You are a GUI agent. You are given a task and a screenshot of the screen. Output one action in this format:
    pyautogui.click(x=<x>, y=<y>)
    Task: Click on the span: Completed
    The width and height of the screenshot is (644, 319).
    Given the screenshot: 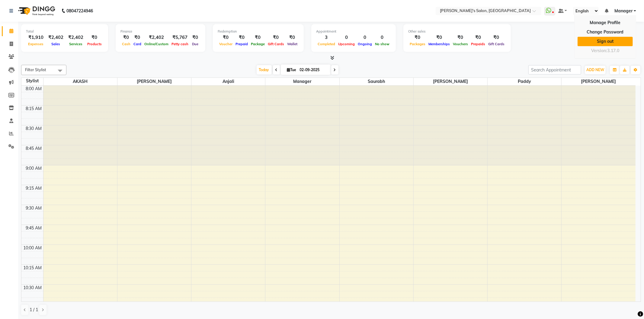 What is the action you would take?
    pyautogui.click(x=327, y=44)
    